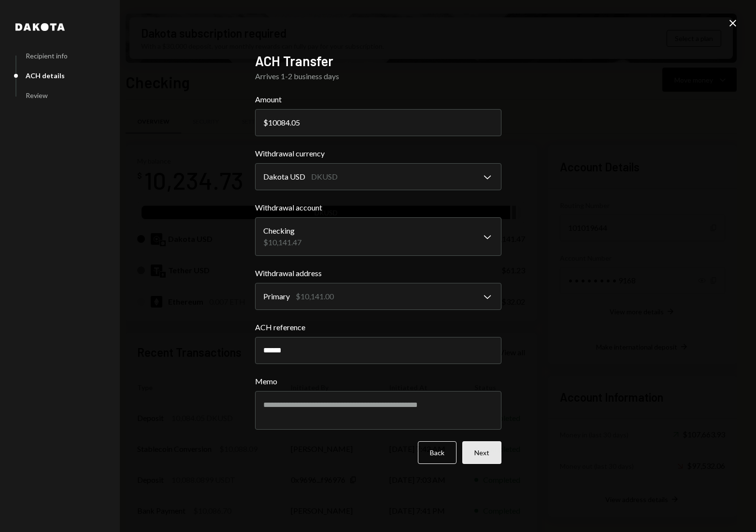  What do you see at coordinates (378, 328) in the screenshot?
I see `label: ACH reference` at bounding box center [378, 328].